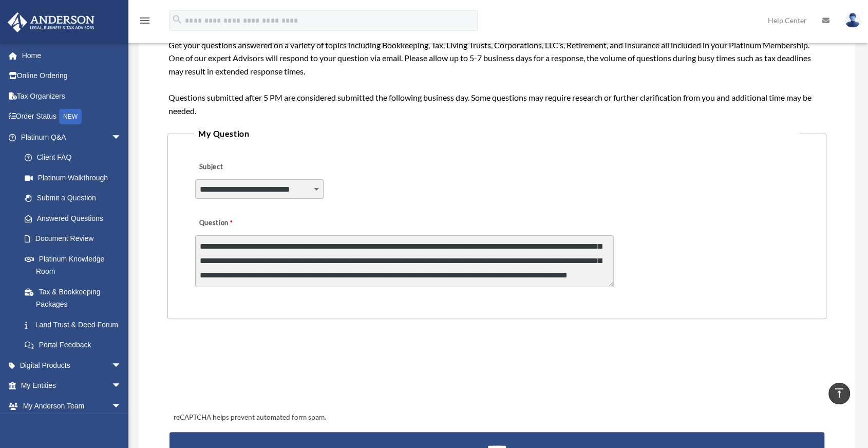  What do you see at coordinates (75, 158) in the screenshot?
I see `a: Client FAQ` at bounding box center [75, 158].